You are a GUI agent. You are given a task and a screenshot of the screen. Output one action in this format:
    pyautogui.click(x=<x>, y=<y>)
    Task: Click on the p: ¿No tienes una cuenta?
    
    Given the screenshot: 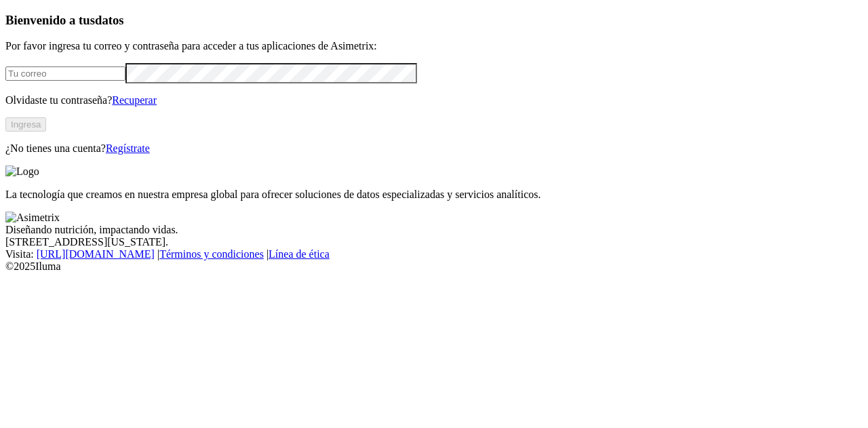 What is the action you would take?
    pyautogui.click(x=434, y=149)
    